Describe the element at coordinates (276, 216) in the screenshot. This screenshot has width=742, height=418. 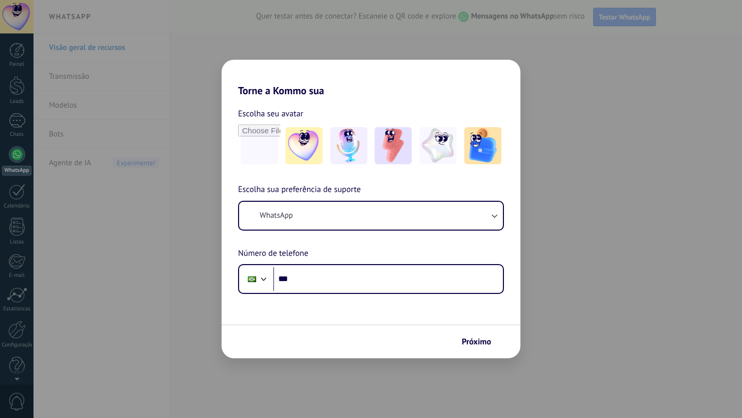
I see `span: WhatsApp` at that location.